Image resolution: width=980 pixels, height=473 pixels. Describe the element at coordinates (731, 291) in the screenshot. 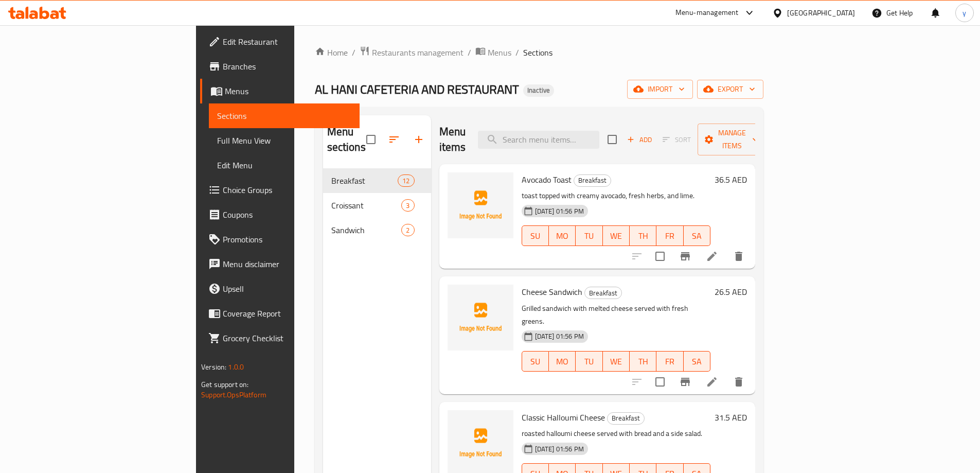

I see `h6: 26.5 AED` at that location.